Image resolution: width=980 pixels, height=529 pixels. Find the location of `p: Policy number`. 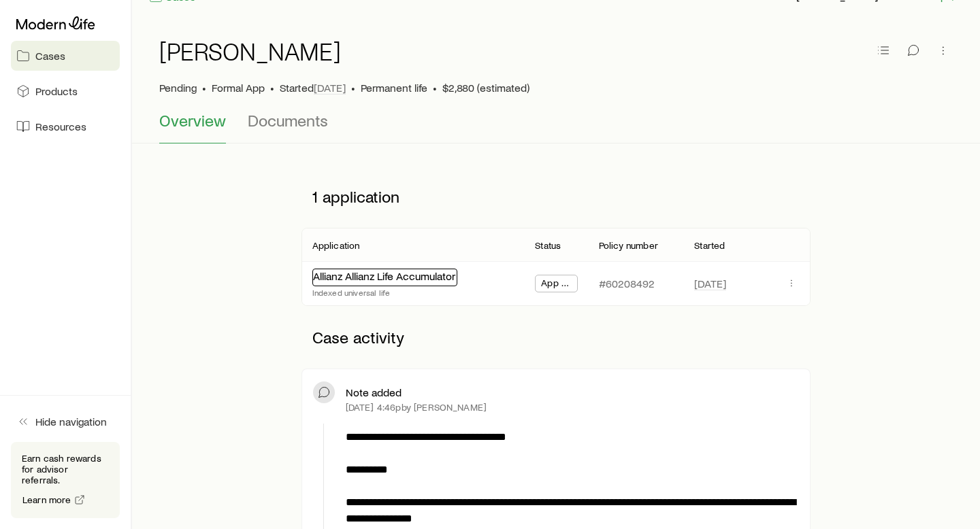

p: Policy number is located at coordinates (628, 246).